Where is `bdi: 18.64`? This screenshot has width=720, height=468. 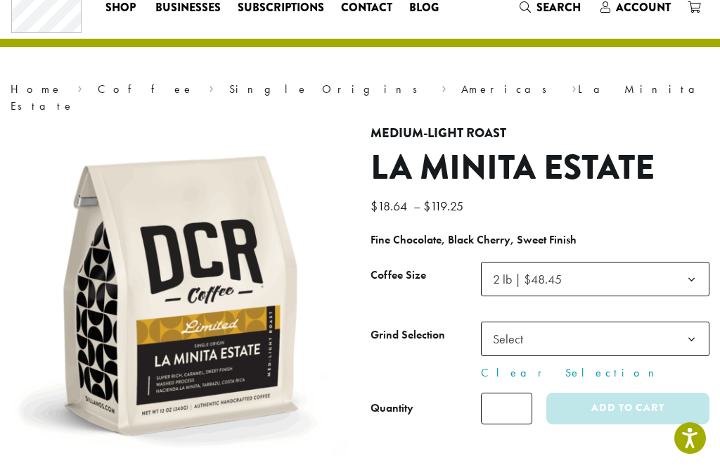 bdi: 18.64 is located at coordinates (390, 205).